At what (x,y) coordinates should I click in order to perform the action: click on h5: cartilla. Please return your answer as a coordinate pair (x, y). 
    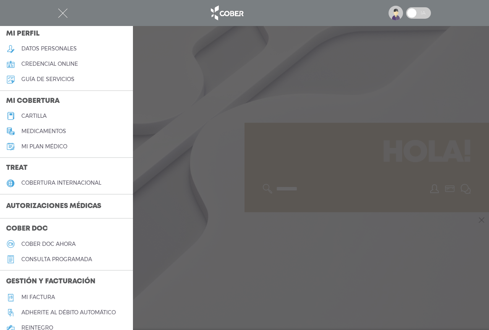
    Looking at the image, I should click on (34, 116).